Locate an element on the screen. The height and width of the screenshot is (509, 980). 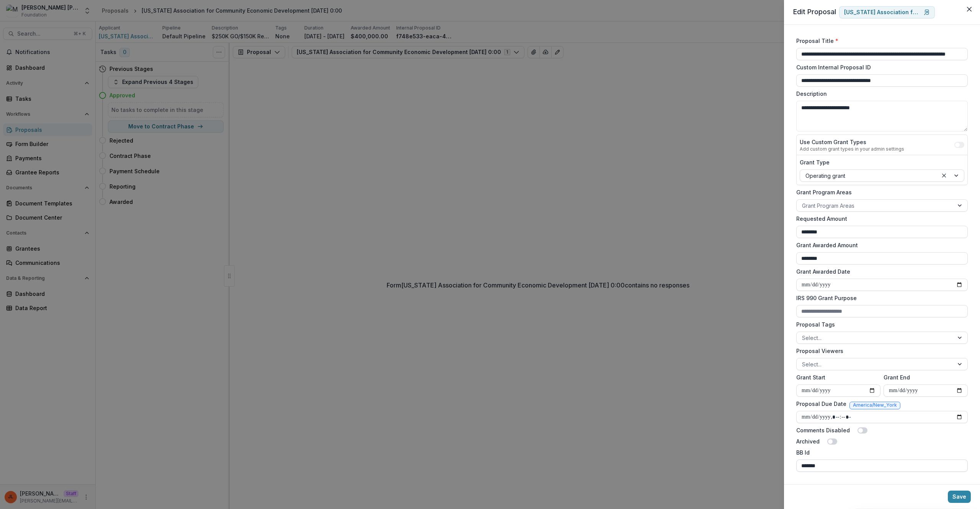
label: Proposal Viewers is located at coordinates (880, 351).